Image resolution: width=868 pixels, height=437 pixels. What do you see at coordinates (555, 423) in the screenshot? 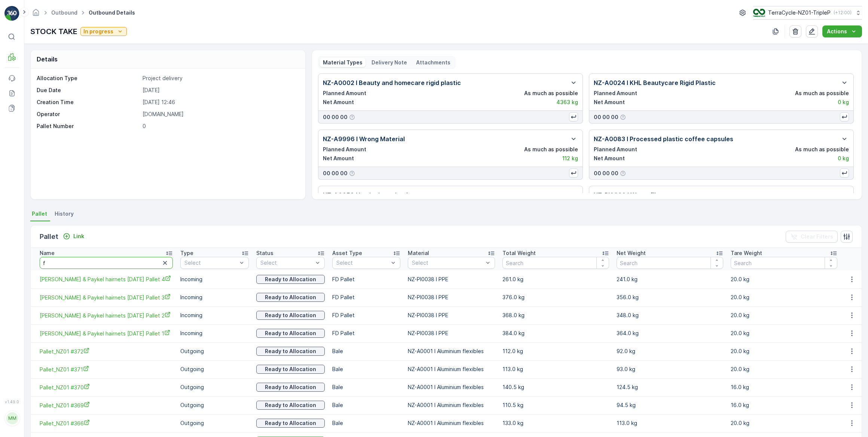
I see `td: 133.0 kg` at bounding box center [555, 423].